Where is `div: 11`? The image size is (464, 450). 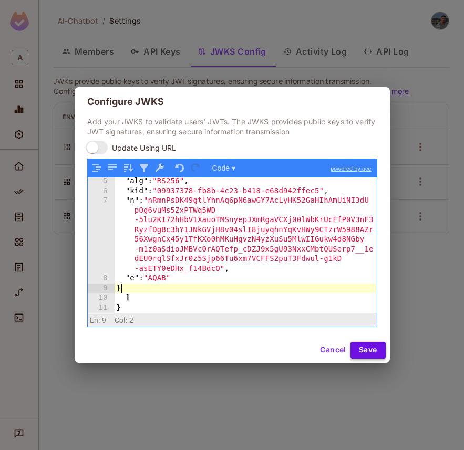
div: 11 is located at coordinates (101, 308).